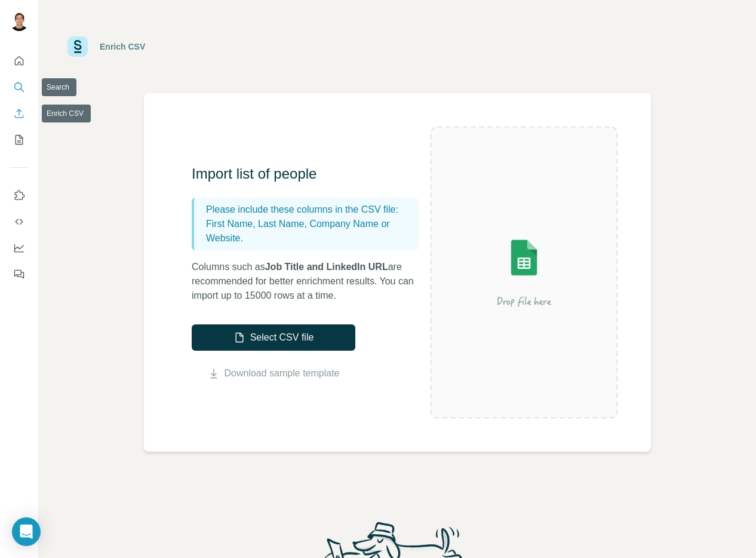 This screenshot has width=756, height=558. Describe the element at coordinates (326, 266) in the screenshot. I see `span: Job Title and LinkedIn URL` at that location.